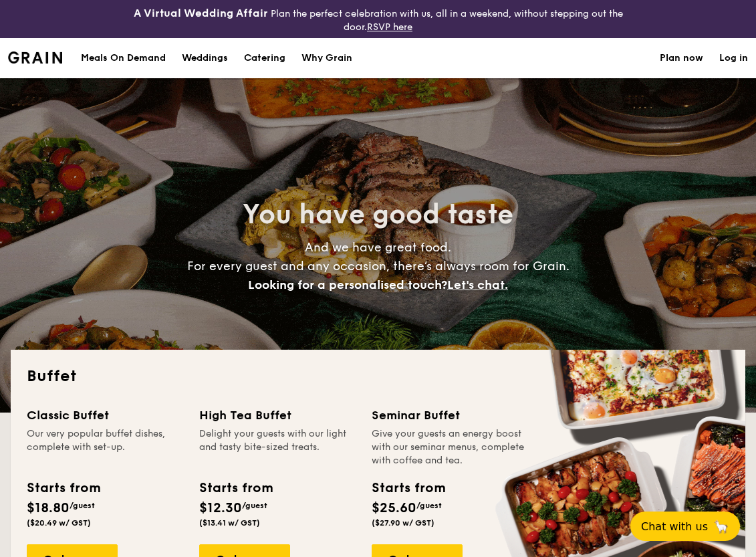  What do you see at coordinates (327, 58) in the screenshot?
I see `div: Why Grain` at bounding box center [327, 58].